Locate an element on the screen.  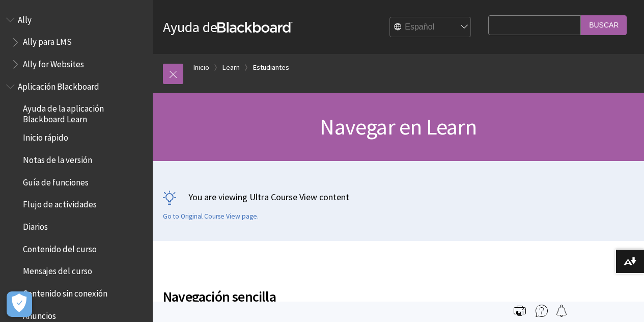
img: Follow this page is located at coordinates (562, 311).